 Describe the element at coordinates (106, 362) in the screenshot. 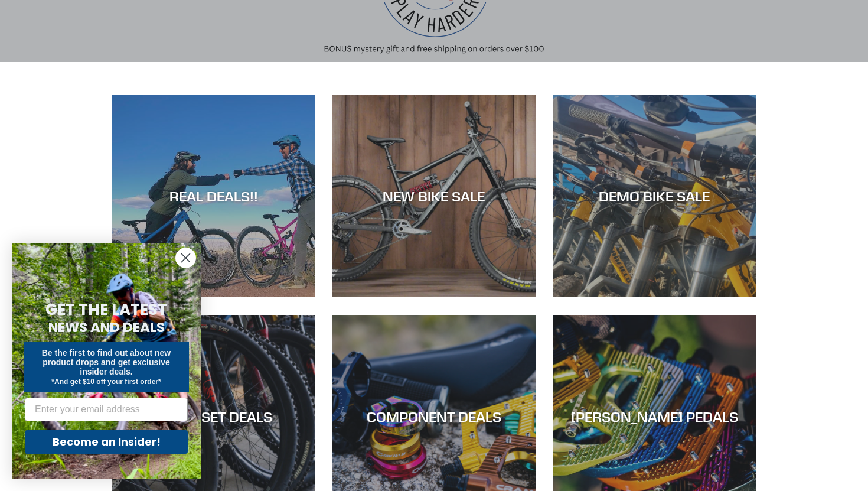

I see `span: Be the first to find out about new product drops and get exclusive insider deals.` at that location.